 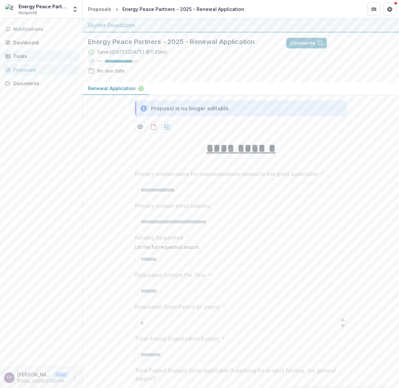 What do you see at coordinates (241, 248) in the screenshot?
I see `div: List the full requested amount` at bounding box center [241, 248].